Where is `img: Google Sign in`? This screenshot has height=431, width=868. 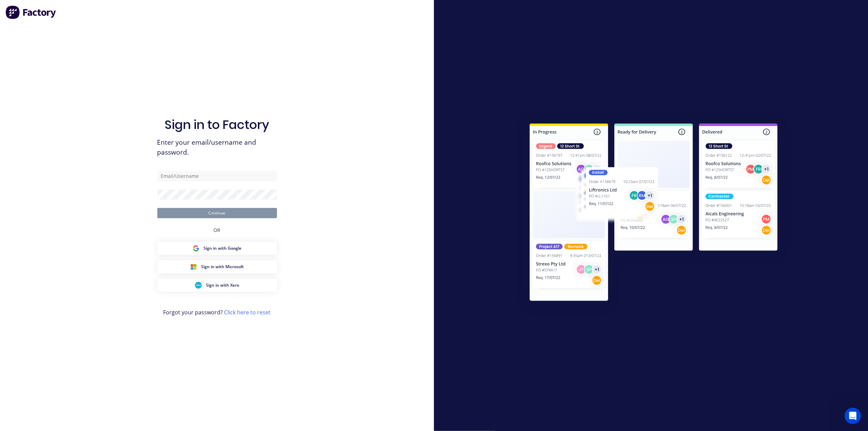
img: Google Sign in is located at coordinates (196, 249).